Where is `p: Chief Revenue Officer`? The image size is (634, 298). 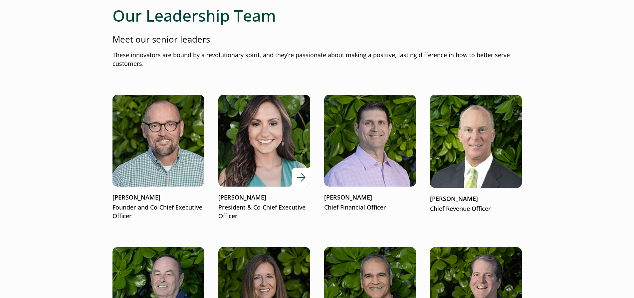 p: Chief Revenue Officer is located at coordinates (476, 209).